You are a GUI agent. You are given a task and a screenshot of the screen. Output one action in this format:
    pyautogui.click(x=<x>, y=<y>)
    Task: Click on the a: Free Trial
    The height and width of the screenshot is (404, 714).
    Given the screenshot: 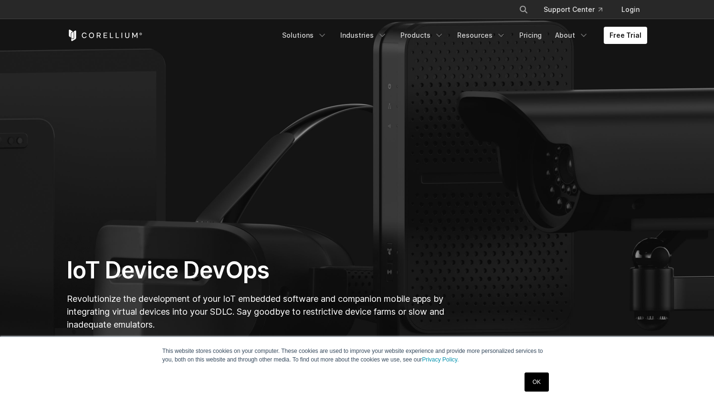 What is the action you would take?
    pyautogui.click(x=625, y=35)
    